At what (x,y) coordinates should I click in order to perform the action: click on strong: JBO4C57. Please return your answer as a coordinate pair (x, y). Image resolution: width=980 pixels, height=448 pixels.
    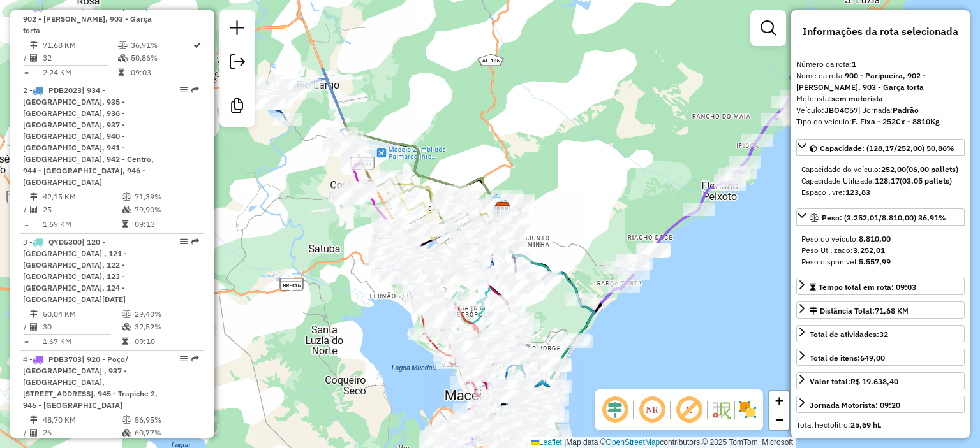
    Looking at the image, I should click on (841, 110).